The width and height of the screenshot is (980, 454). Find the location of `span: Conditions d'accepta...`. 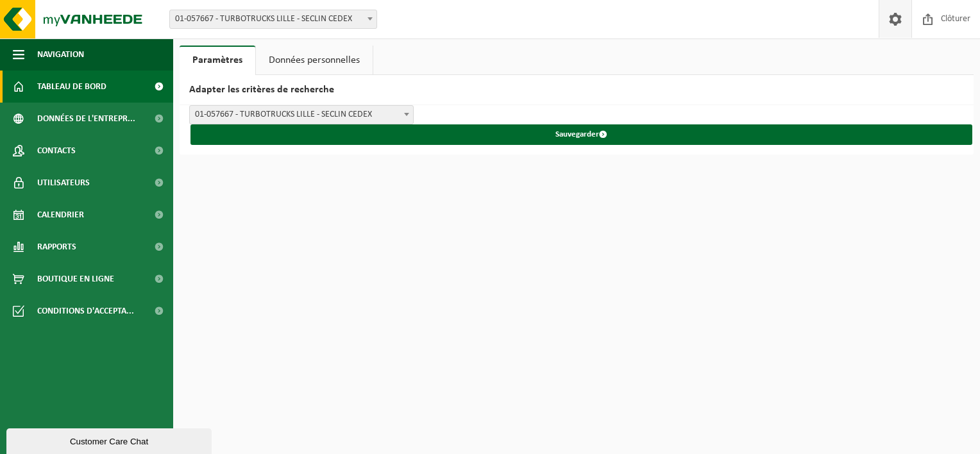

span: Conditions d'accepta... is located at coordinates (85, 311).